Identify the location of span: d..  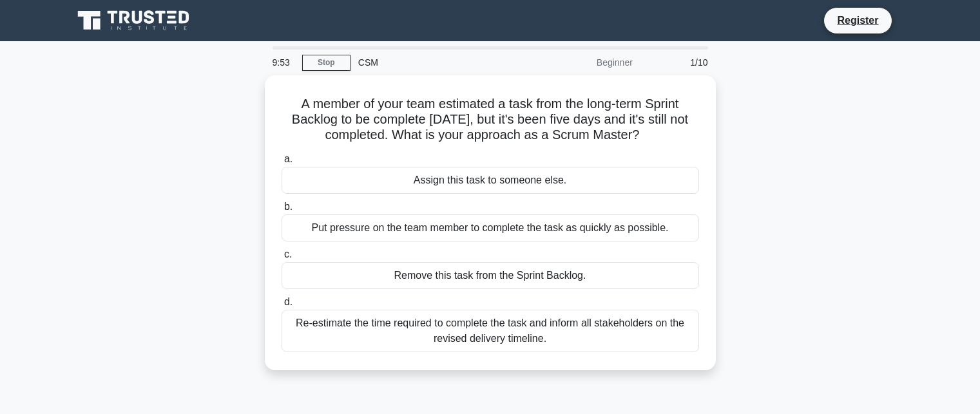
(288, 301).